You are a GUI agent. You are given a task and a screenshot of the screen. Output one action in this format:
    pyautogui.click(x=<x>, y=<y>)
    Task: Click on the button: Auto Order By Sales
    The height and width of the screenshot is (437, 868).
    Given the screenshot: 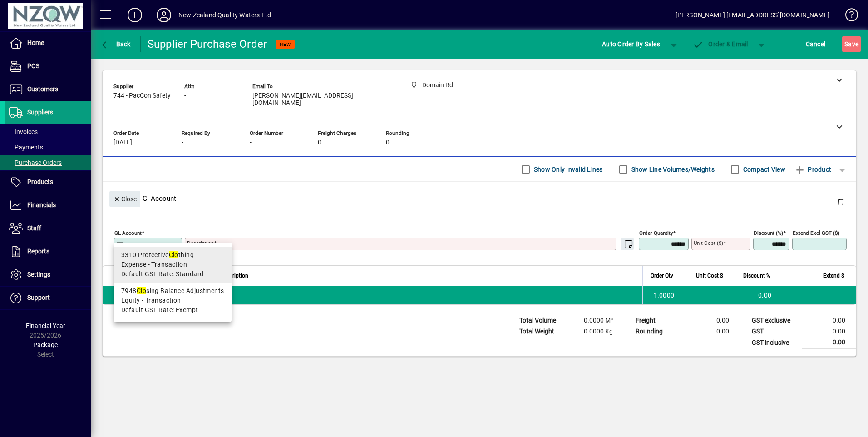 What is the action you would take?
    pyautogui.click(x=631, y=44)
    